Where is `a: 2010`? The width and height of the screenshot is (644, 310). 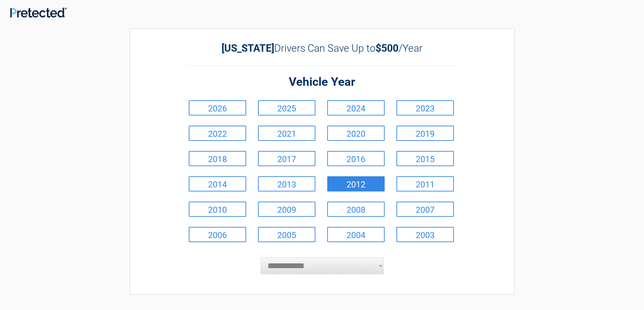 a: 2010 is located at coordinates (218, 209).